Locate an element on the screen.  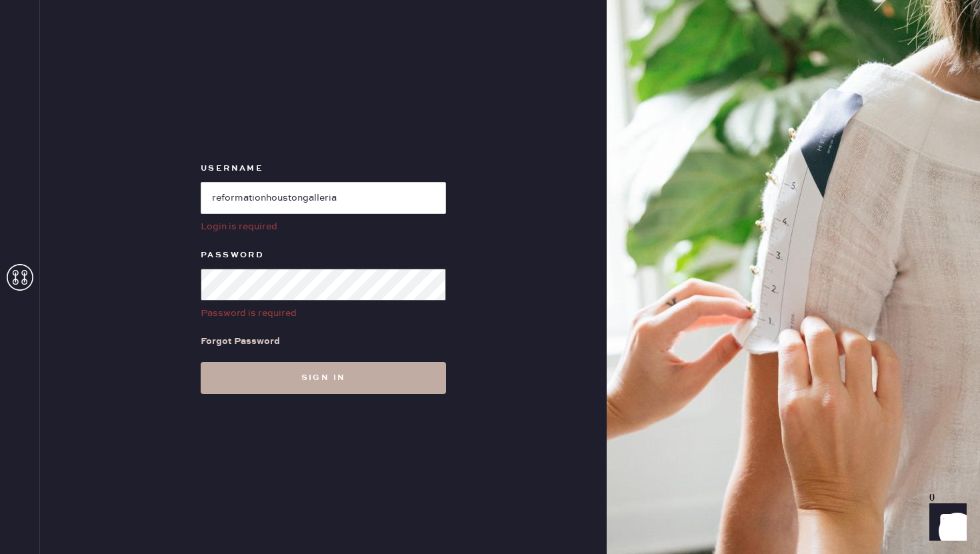
div: Password is required is located at coordinates (323, 313).